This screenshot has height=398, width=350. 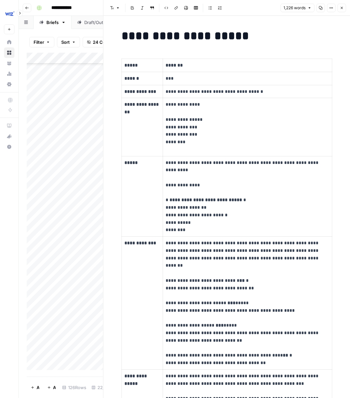 What do you see at coordinates (105, 42) in the screenshot?
I see `span: 24 Columns` at bounding box center [105, 42].